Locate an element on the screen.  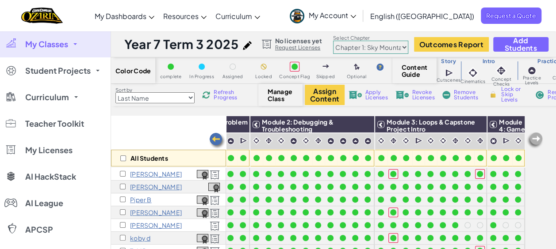
span: Concept Flag is located at coordinates (294, 76).